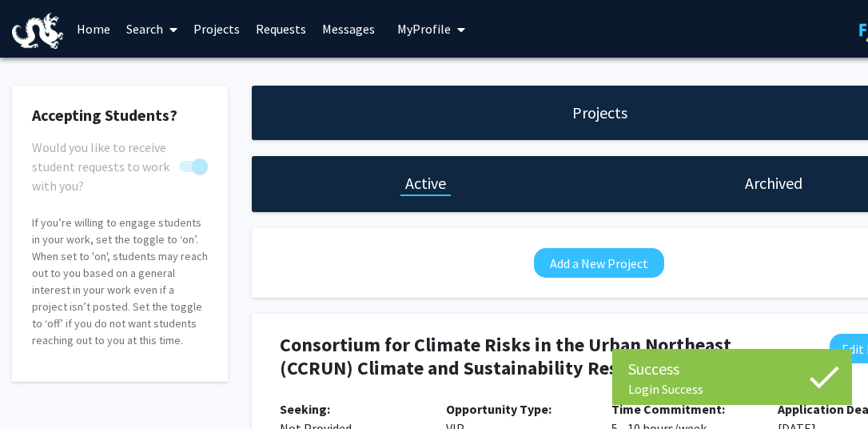 This screenshot has width=868, height=429. Describe the element at coordinates (425, 183) in the screenshot. I see `h1: Active` at that location.